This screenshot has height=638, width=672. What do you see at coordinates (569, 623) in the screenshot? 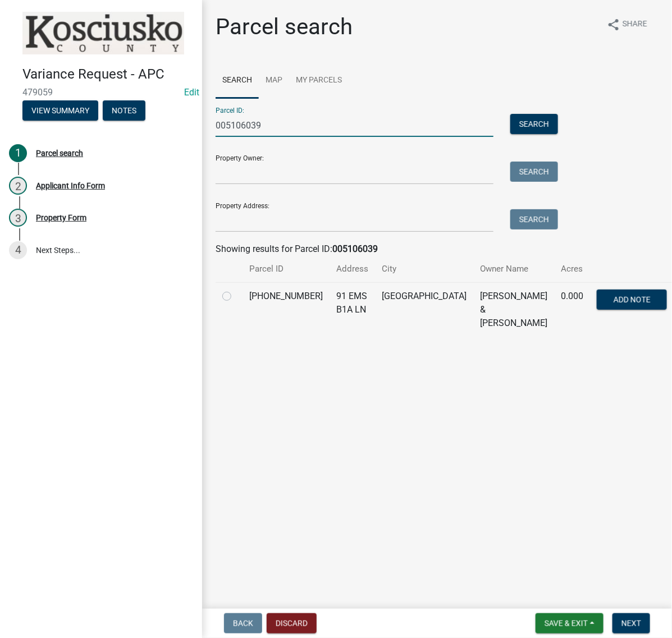
I see `button: Save & Exit` at bounding box center [569, 623].